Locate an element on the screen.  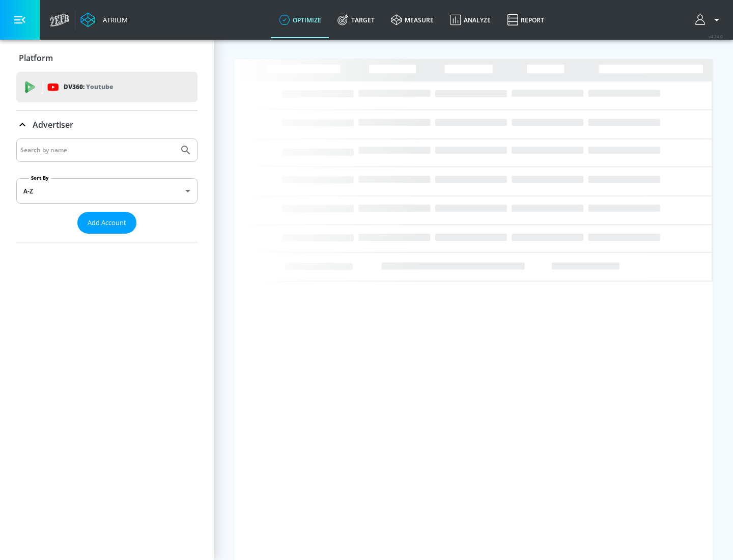
p: Platform is located at coordinates (36, 58).